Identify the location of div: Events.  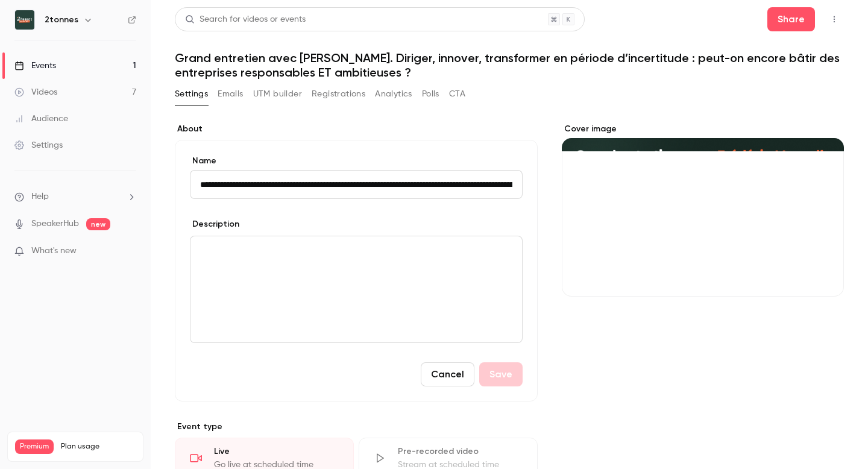
(35, 66).